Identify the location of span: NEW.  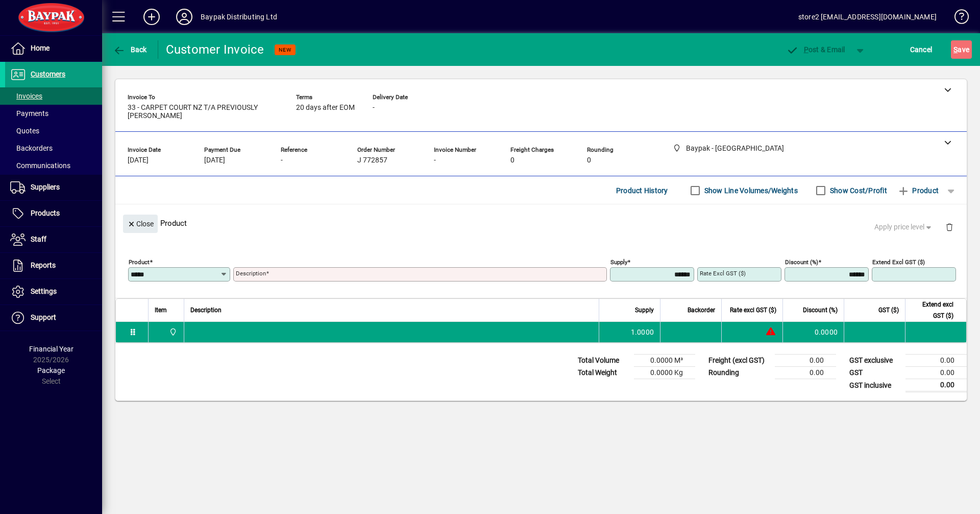
(285, 49).